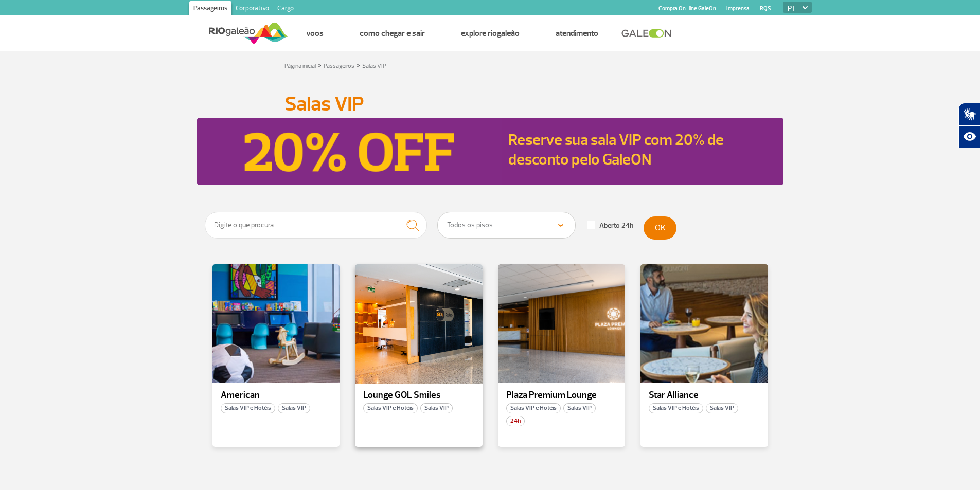  Describe the element at coordinates (704, 396) in the screenshot. I see `p: Star Alliance` at that location.